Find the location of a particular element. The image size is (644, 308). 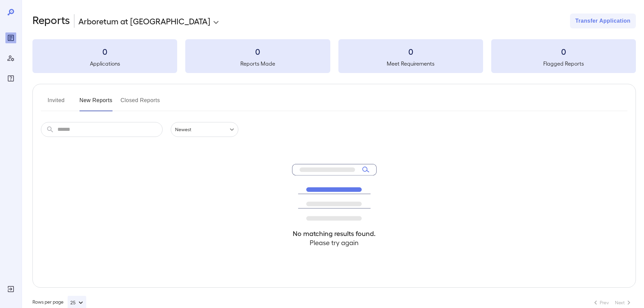

h5: Applications is located at coordinates (105, 64).